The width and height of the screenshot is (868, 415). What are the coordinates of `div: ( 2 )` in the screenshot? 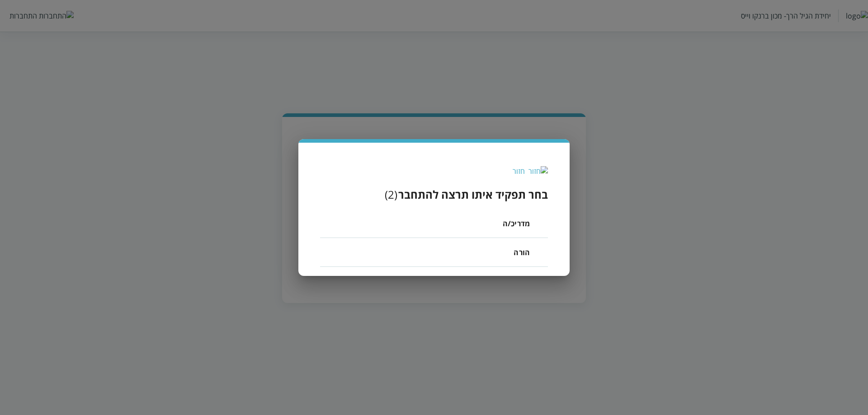 It's located at (391, 195).